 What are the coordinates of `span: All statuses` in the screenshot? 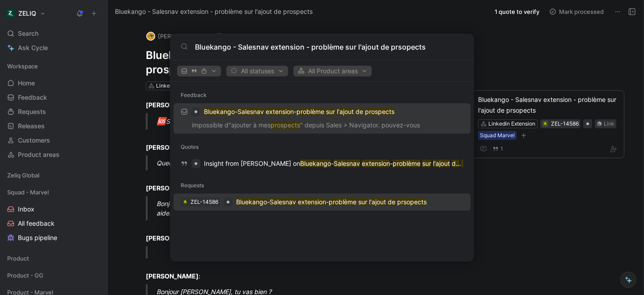 It's located at (257, 71).